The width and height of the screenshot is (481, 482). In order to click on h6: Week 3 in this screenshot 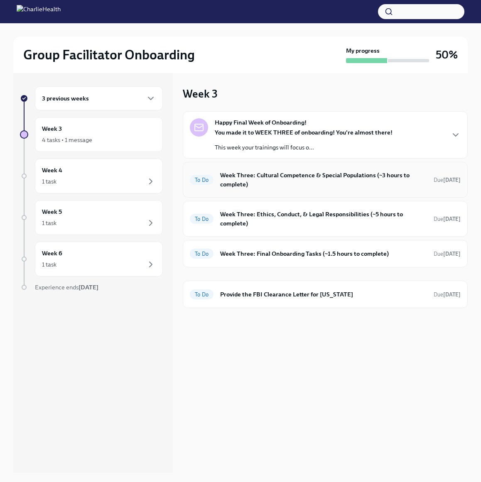, I will do `click(52, 129)`.